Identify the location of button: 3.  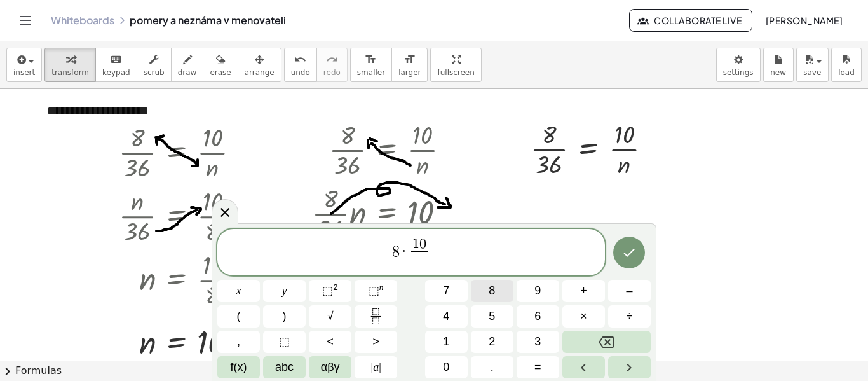
(538, 342).